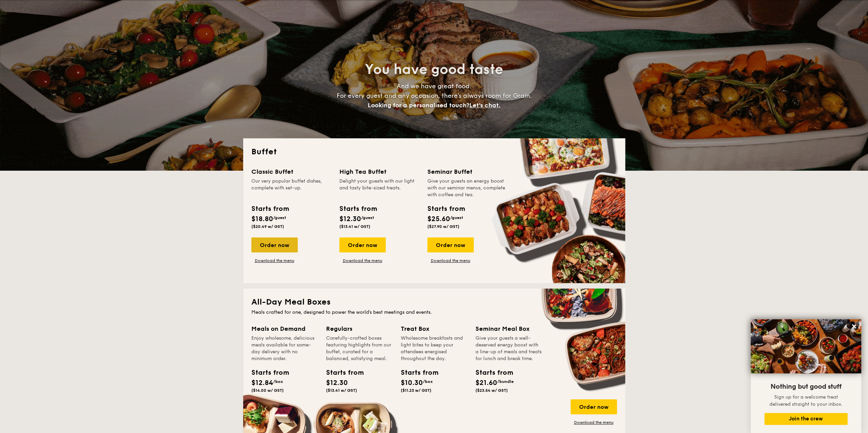 The width and height of the screenshot is (868, 433). I want to click on span: ($27.90 w/ GST), so click(443, 227).